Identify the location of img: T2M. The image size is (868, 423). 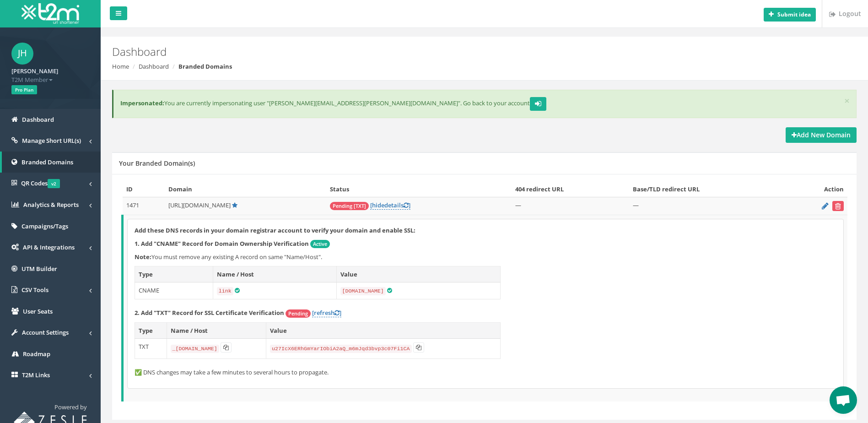
(51, 14).